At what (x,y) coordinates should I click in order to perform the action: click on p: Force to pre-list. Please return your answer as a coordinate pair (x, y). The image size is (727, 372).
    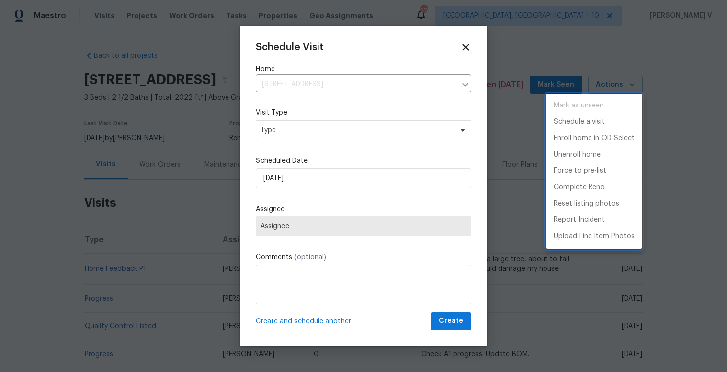
    Looking at the image, I should click on (580, 171).